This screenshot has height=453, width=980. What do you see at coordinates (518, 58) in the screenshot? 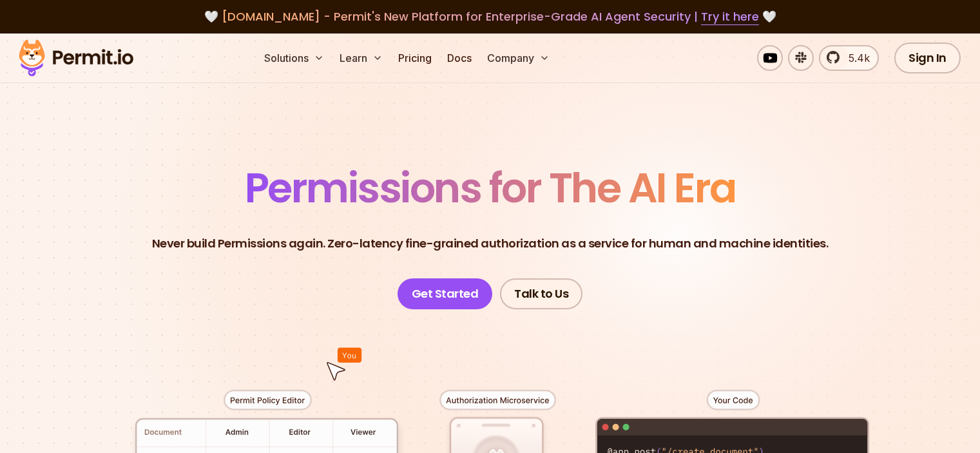
I see `button: Company` at bounding box center [518, 58].